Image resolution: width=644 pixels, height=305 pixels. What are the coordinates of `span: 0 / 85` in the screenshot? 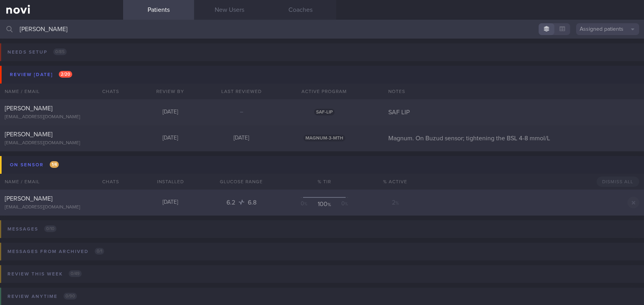 It's located at (60, 51).